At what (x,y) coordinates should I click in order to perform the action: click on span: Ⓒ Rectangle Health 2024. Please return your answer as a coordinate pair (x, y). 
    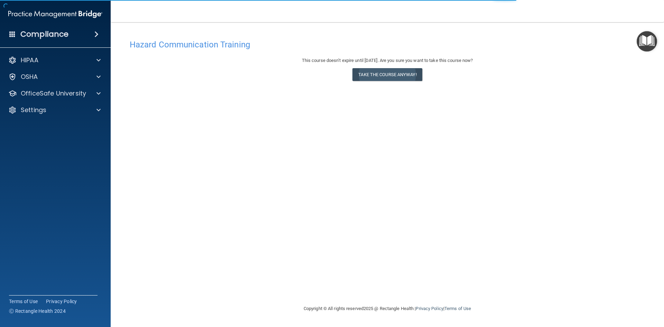
    Looking at the image, I should click on (37, 311).